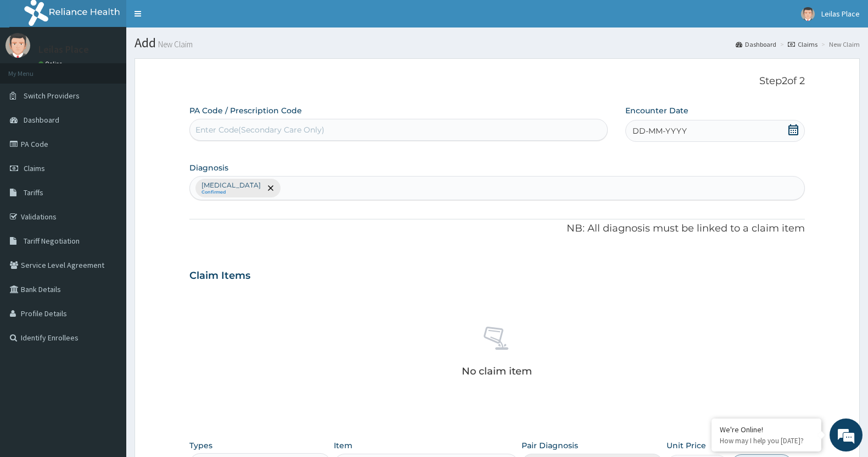 The height and width of the screenshot is (457, 868). Describe the element at coordinates (201, 446) in the screenshot. I see `label: Types` at that location.